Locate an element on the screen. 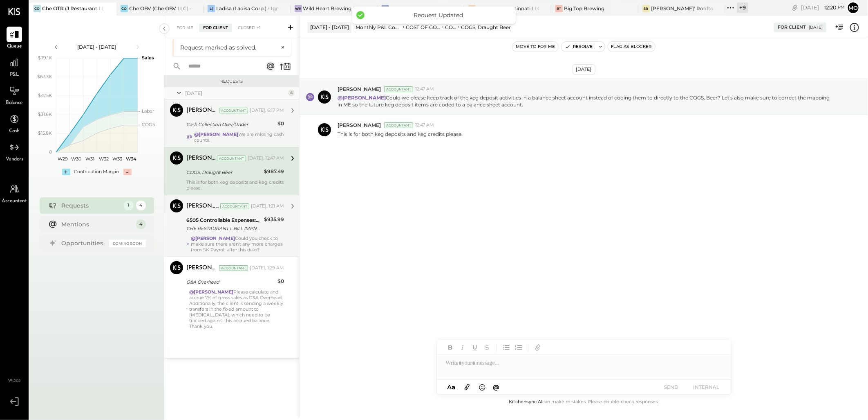  text: $63.3K is located at coordinates (45, 76).